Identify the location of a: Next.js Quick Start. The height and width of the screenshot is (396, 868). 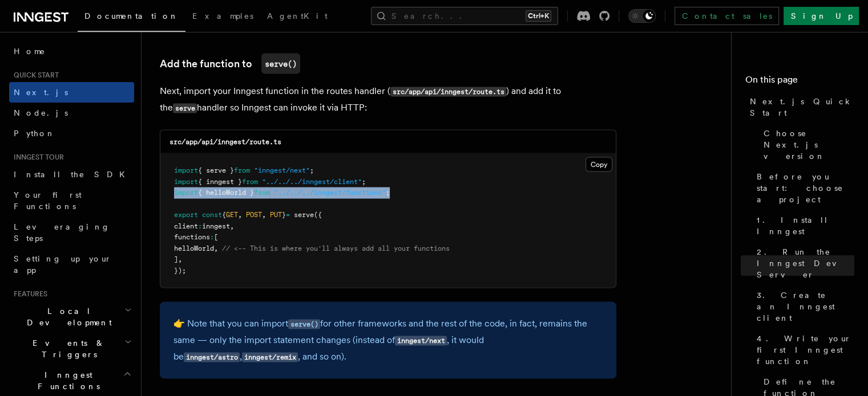
(799, 107).